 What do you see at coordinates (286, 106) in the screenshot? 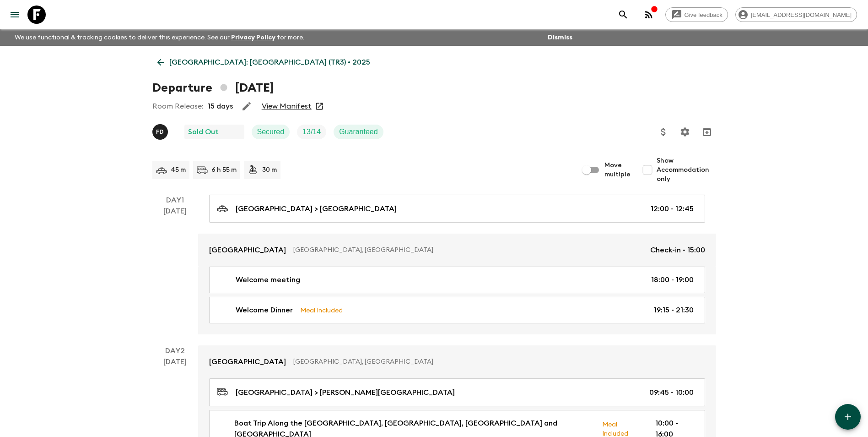
I see `a: View Manifest` at bounding box center [286, 106].